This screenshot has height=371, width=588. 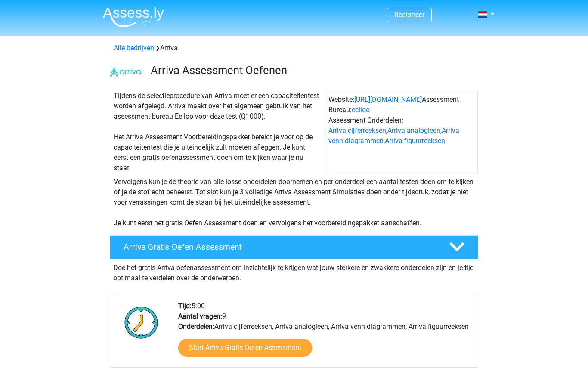 I want to click on a: Arriva analogieen, so click(x=414, y=130).